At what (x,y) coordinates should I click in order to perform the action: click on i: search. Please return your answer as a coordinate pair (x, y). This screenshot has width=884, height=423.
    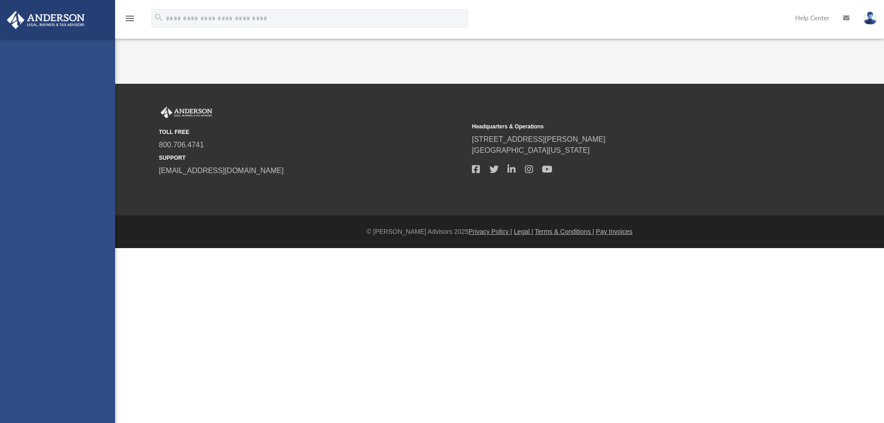
    Looking at the image, I should click on (159, 17).